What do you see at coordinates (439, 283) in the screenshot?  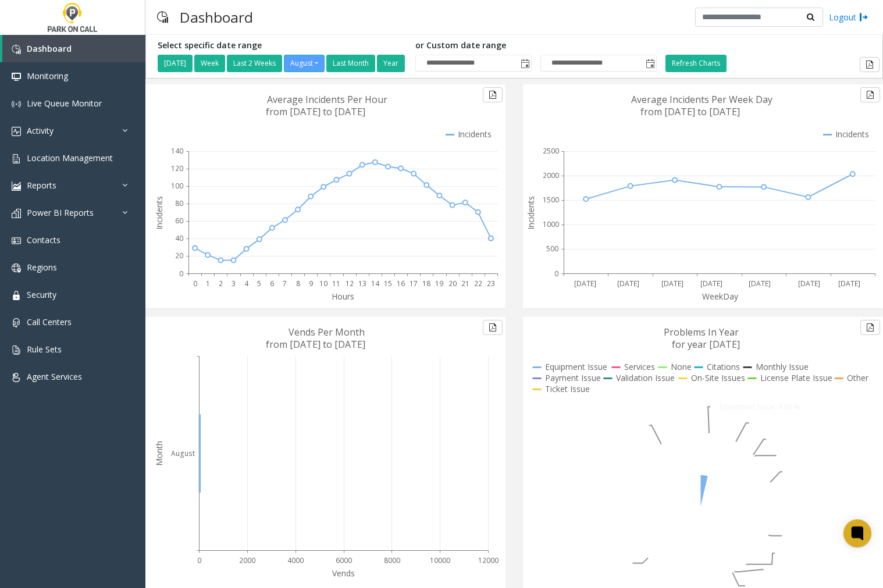 I see `text: 19` at bounding box center [439, 283].